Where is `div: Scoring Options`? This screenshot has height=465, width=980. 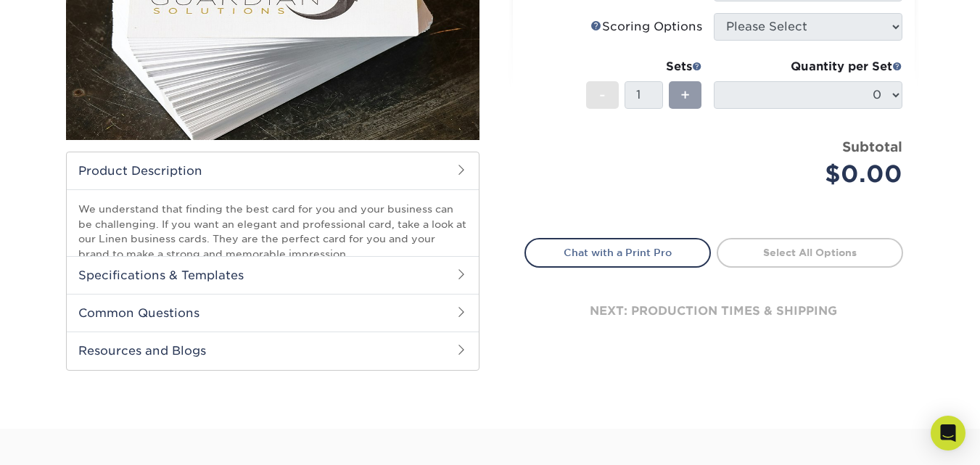 div: Scoring Options is located at coordinates (647, 27).